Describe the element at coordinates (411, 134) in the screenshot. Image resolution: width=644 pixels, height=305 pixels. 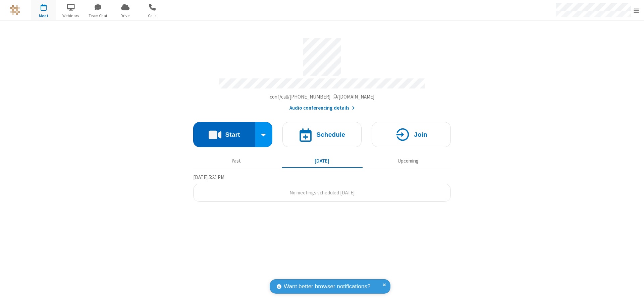
I see `button: Join` at that location.